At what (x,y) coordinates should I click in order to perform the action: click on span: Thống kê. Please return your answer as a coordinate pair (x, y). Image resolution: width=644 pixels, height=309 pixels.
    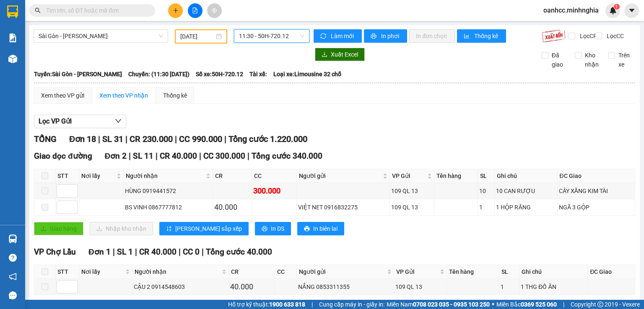
    Looking at the image, I should click on (487, 36).